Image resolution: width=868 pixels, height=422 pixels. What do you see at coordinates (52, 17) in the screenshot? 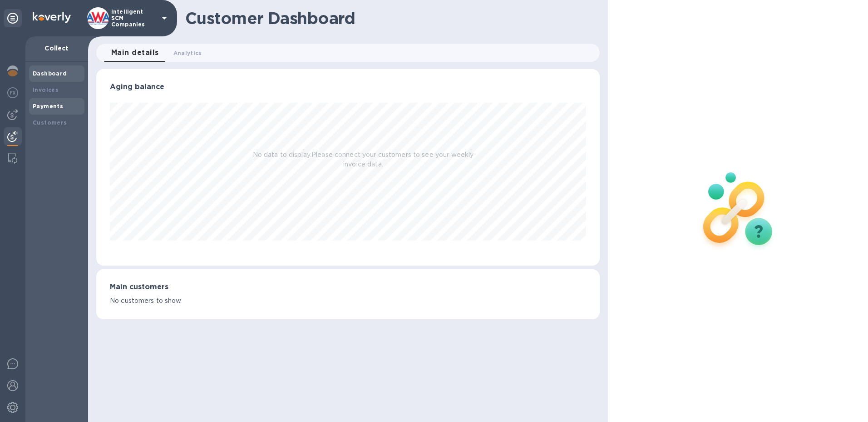
I see `img: Logo` at bounding box center [52, 17].